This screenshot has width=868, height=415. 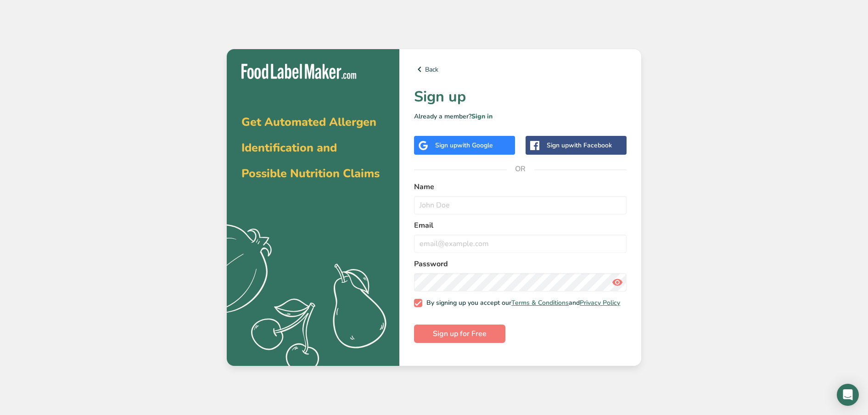 What do you see at coordinates (590, 145) in the screenshot?
I see `span: with Facebook` at bounding box center [590, 145].